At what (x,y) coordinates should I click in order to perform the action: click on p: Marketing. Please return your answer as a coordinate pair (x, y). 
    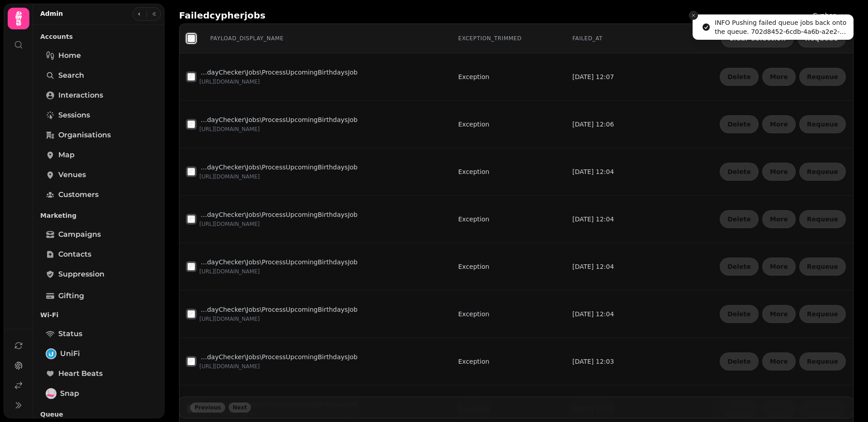
    Looking at the image, I should click on (99, 216).